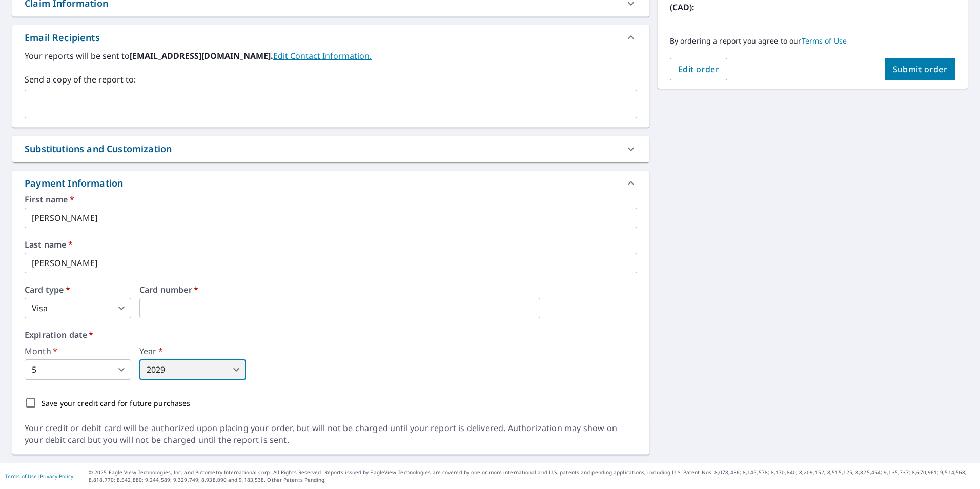 The image size is (980, 489). Describe the element at coordinates (193, 370) in the screenshot. I see `div: 2029` at that location.